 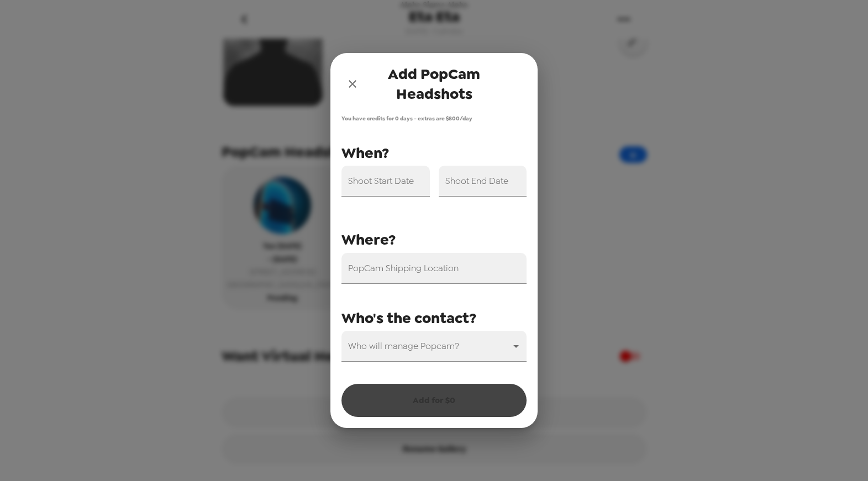 I want to click on span: Where?, so click(x=369, y=239).